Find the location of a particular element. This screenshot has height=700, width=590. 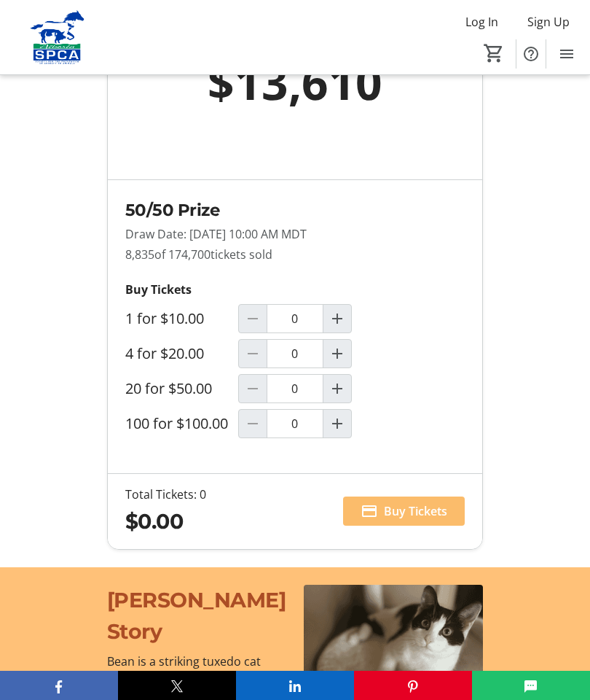

img: undefined is located at coordinates (394, 635).